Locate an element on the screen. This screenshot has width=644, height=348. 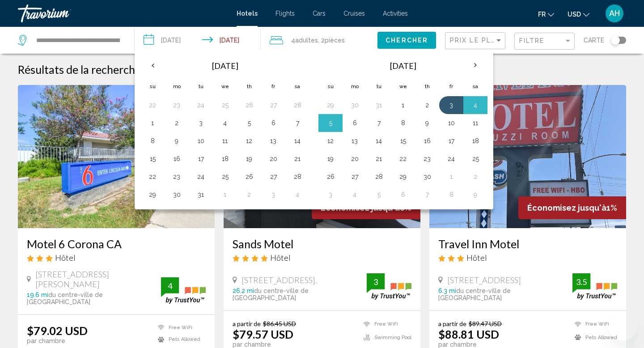
a: Activities is located at coordinates (395, 14).